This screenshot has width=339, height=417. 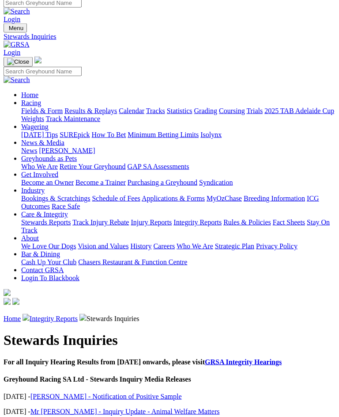 I want to click on a: News & Media, so click(x=43, y=142).